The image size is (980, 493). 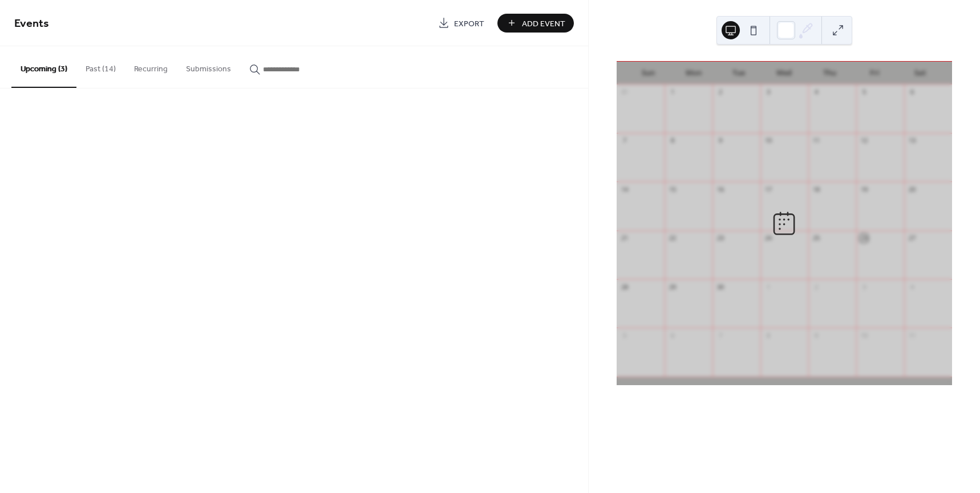 I want to click on div: Fri, so click(x=874, y=73).